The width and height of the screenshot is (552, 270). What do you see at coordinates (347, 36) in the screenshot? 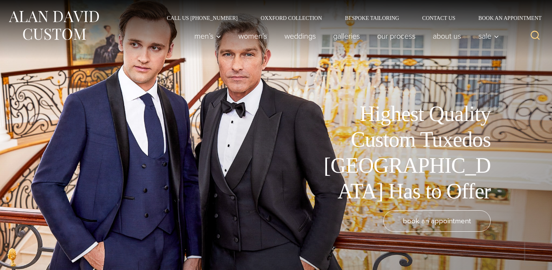
I see `a: Galleries` at bounding box center [347, 36].